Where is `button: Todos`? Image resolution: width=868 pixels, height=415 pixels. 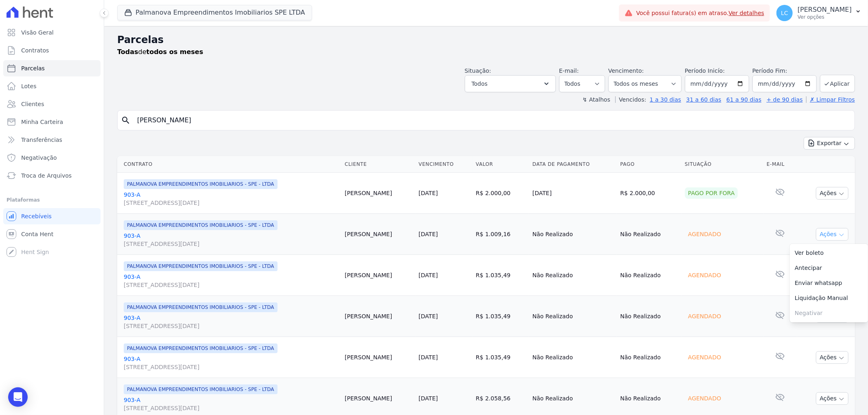 button: Todos is located at coordinates (511, 84).